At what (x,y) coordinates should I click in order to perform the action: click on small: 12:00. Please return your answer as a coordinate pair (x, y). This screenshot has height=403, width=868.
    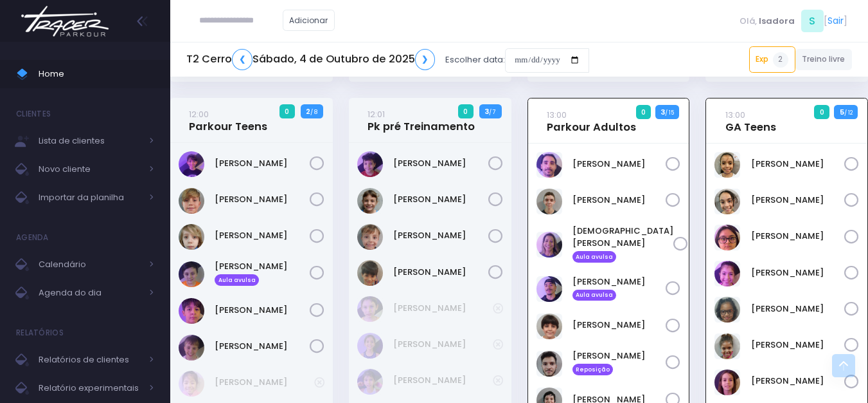
    Looking at the image, I should click on (198, 114).